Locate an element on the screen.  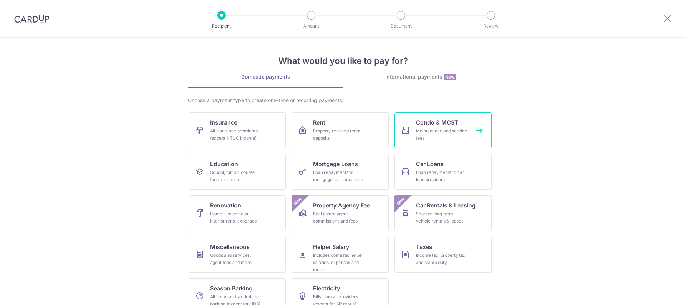
div: Property rent and rental deposits is located at coordinates (338, 135).